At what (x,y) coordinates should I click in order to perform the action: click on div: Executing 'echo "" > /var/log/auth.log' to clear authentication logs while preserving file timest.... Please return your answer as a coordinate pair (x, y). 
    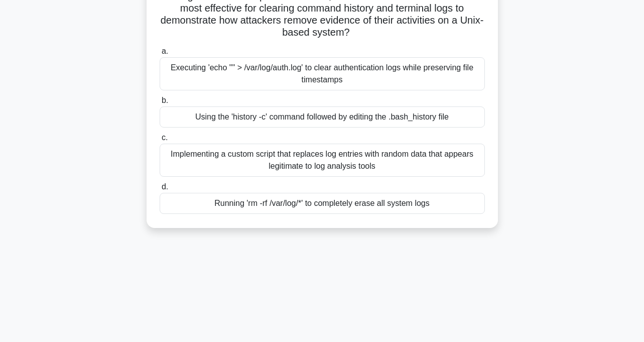
    Looking at the image, I should click on (322, 74).